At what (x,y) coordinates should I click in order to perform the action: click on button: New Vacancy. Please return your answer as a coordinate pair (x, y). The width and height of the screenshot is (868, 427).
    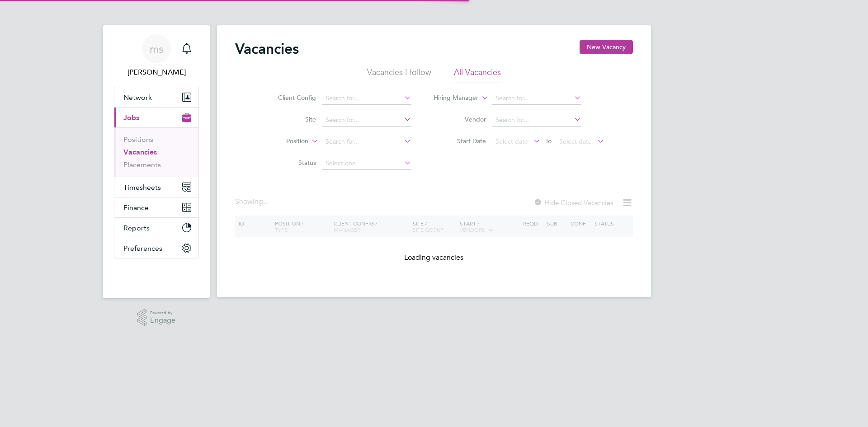
    Looking at the image, I should click on (606, 47).